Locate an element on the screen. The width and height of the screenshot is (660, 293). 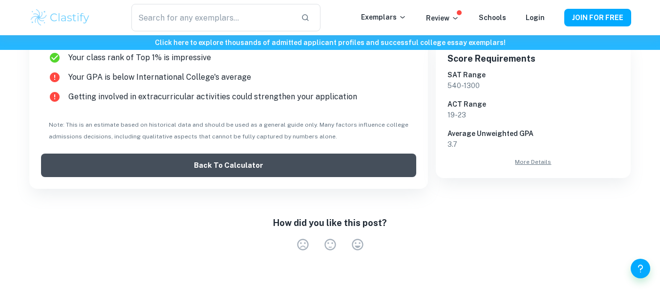
a: More Details is located at coordinates (534, 162).